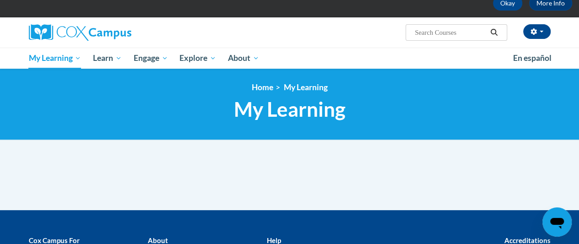 The width and height of the screenshot is (579, 244). What do you see at coordinates (107, 58) in the screenshot?
I see `a: Learn` at bounding box center [107, 58].